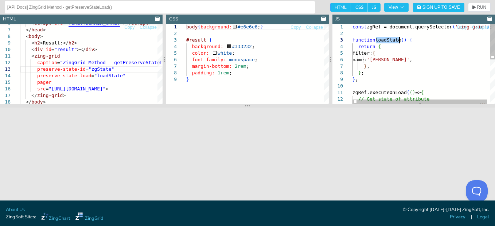 This screenshot has height=226, width=495. I want to click on span: color:, so click(201, 53).